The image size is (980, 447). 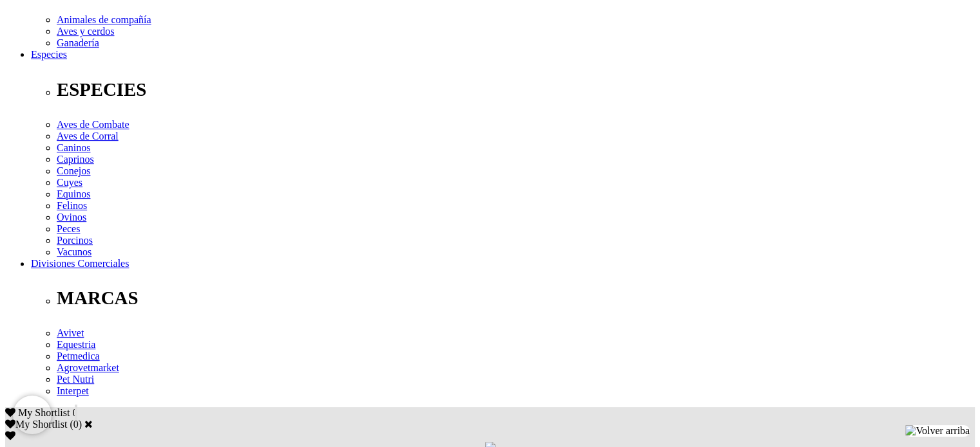 I want to click on a: Petmedica, so click(x=78, y=356).